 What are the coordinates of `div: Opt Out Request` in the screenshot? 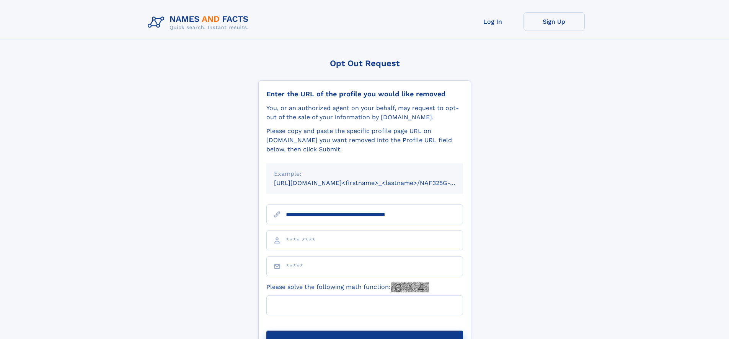 It's located at (365, 63).